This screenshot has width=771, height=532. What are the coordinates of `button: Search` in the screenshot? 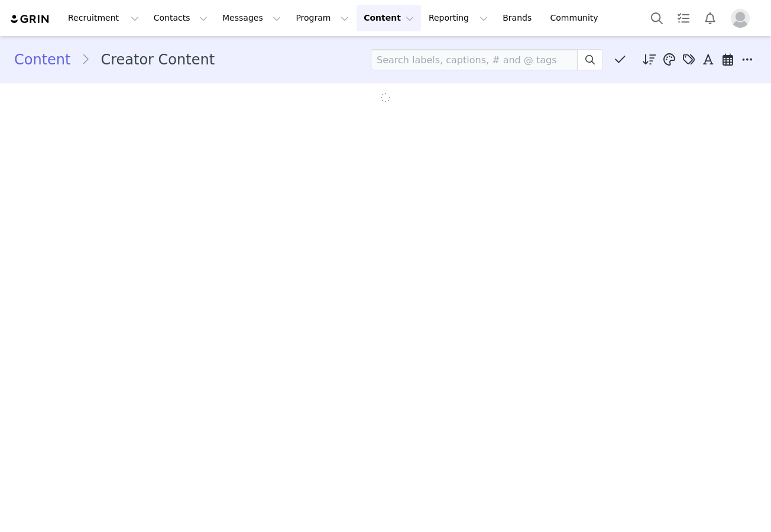 It's located at (657, 18).